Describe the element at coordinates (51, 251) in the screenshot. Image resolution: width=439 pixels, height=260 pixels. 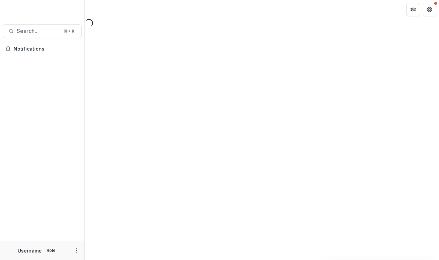
I see `p: Role` at that location.